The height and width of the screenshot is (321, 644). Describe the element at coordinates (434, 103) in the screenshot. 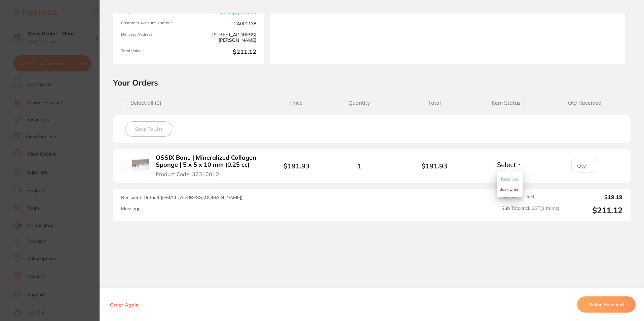

I see `span: Total` at that location.